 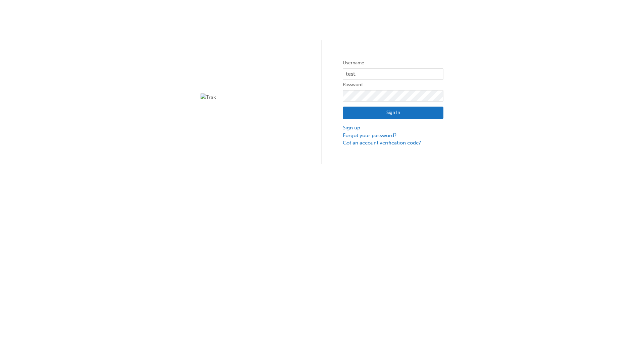 I want to click on button: Sign In, so click(x=393, y=113).